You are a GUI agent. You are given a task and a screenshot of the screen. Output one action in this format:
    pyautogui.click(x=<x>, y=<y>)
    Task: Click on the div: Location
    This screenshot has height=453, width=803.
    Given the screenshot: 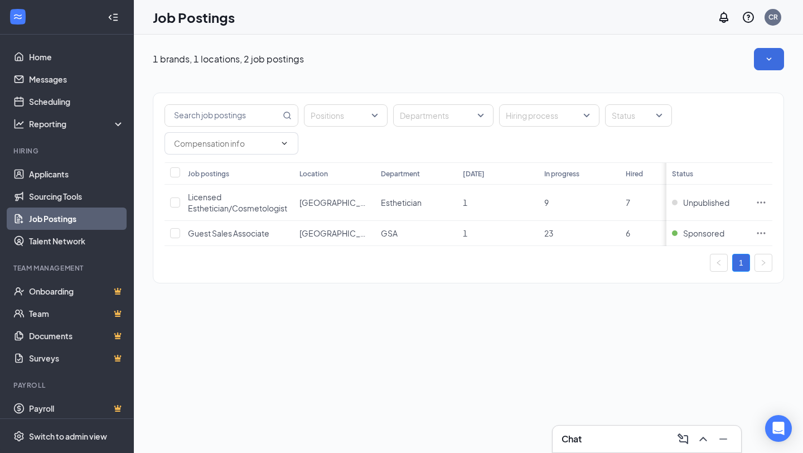 What is the action you would take?
    pyautogui.click(x=314, y=173)
    